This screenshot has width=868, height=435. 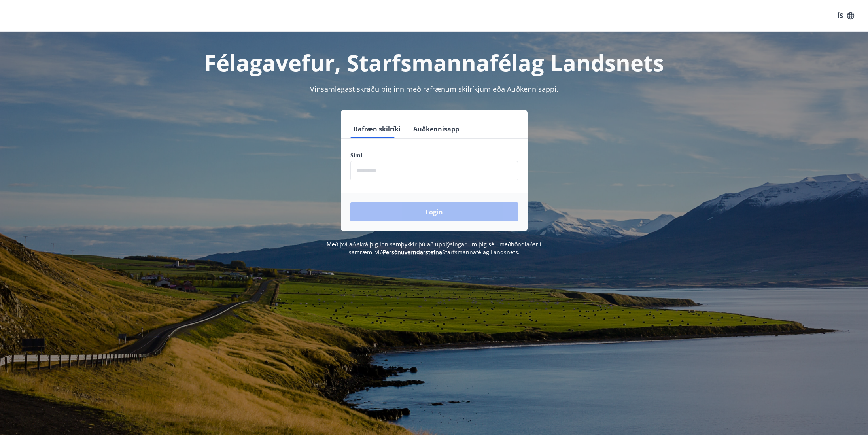 I want to click on label: Sími, so click(x=434, y=155).